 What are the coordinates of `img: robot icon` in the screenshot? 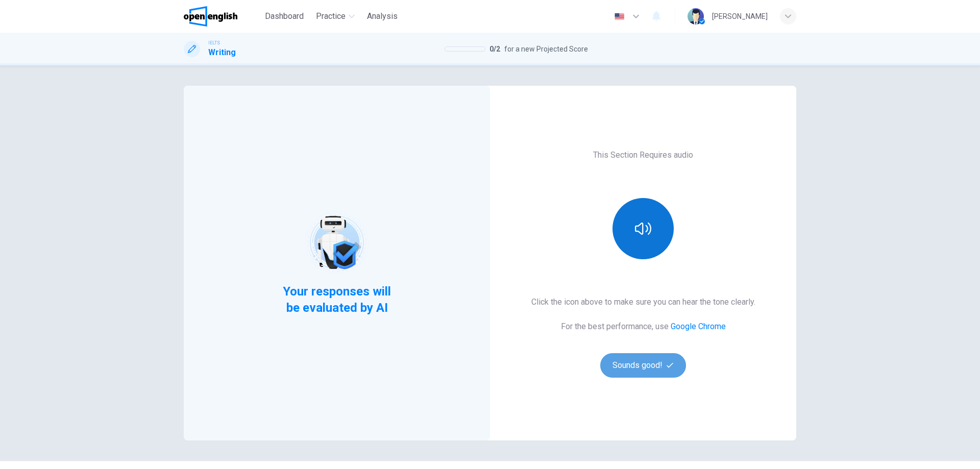 It's located at (337, 242).